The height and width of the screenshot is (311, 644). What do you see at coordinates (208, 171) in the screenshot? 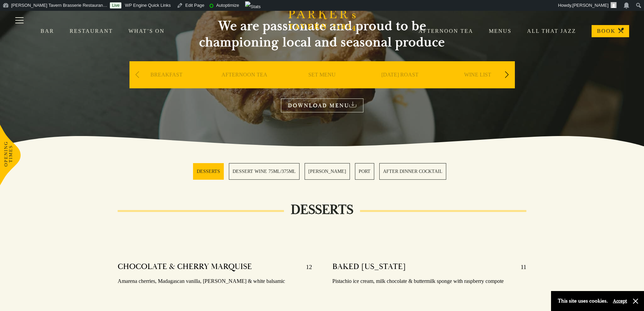
I see `a: 1 / 5` at bounding box center [208, 171].